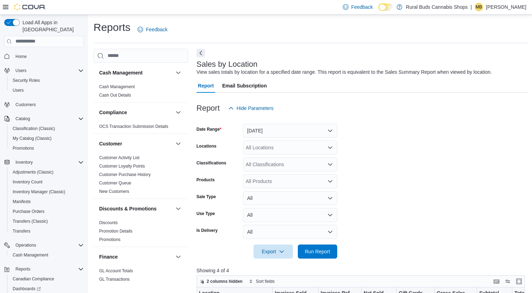 The width and height of the screenshot is (532, 293). Describe the element at coordinates (208, 108) in the screenshot. I see `h3: Report` at that location.